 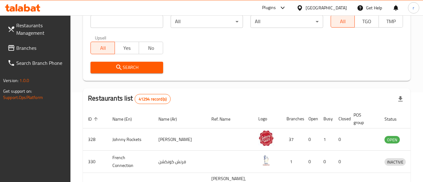 I want to click on span: Status, so click(x=394, y=119).